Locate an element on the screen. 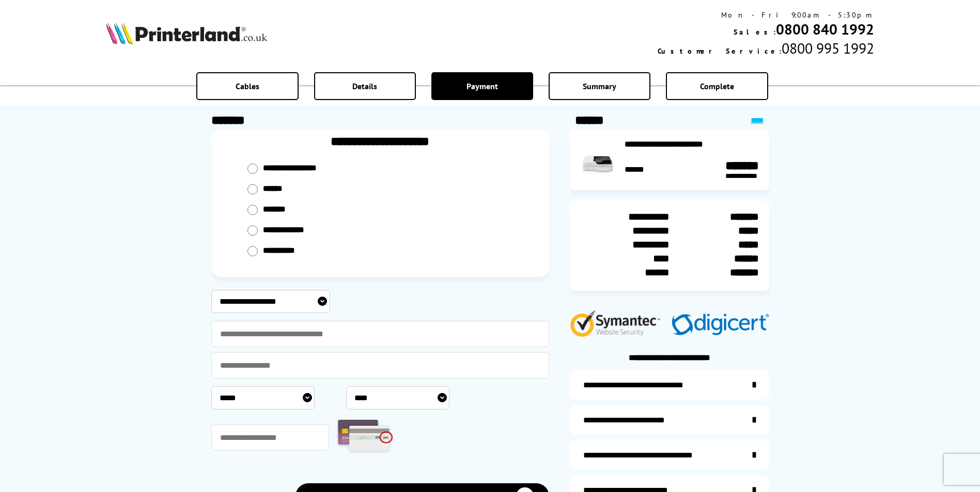 This screenshot has width=980, height=492. b: 0800 840 1992 is located at coordinates (825, 29).